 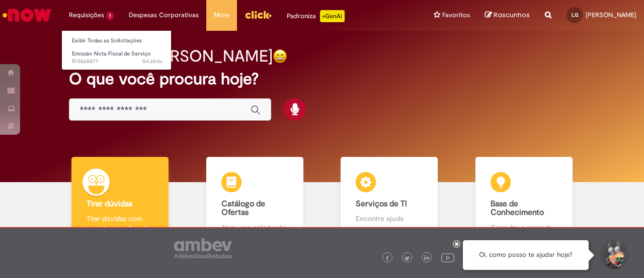 I want to click on p: Encontre ajuda, so click(x=389, y=218).